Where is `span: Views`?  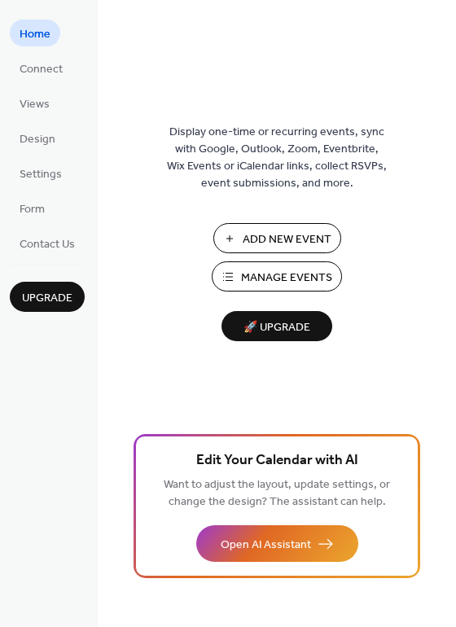
span: Views is located at coordinates (34, 104).